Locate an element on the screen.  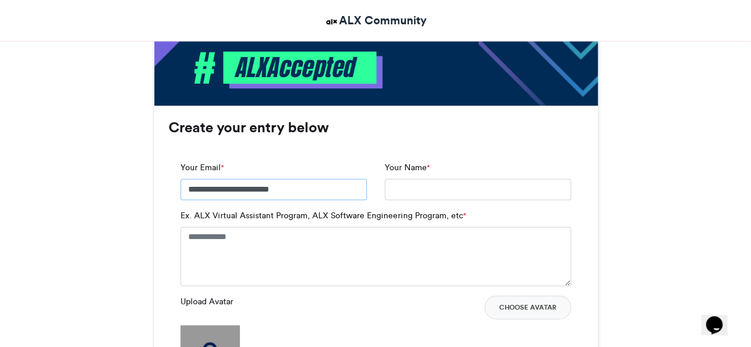
img: ALX Community is located at coordinates (331, 21).